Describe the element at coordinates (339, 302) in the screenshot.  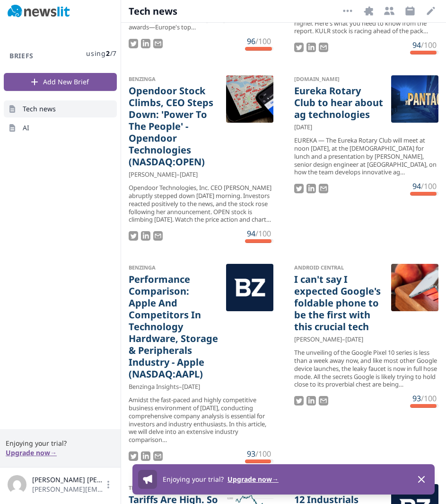
I see `a: I can't say I expected Google's foldable phone to be the first with this crucial tech` at that location.